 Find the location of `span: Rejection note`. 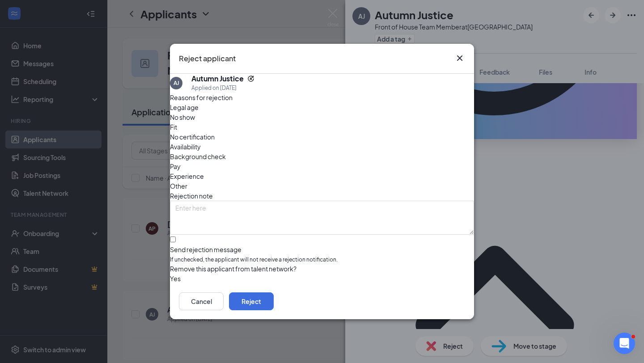

span: Rejection note is located at coordinates (191, 196).